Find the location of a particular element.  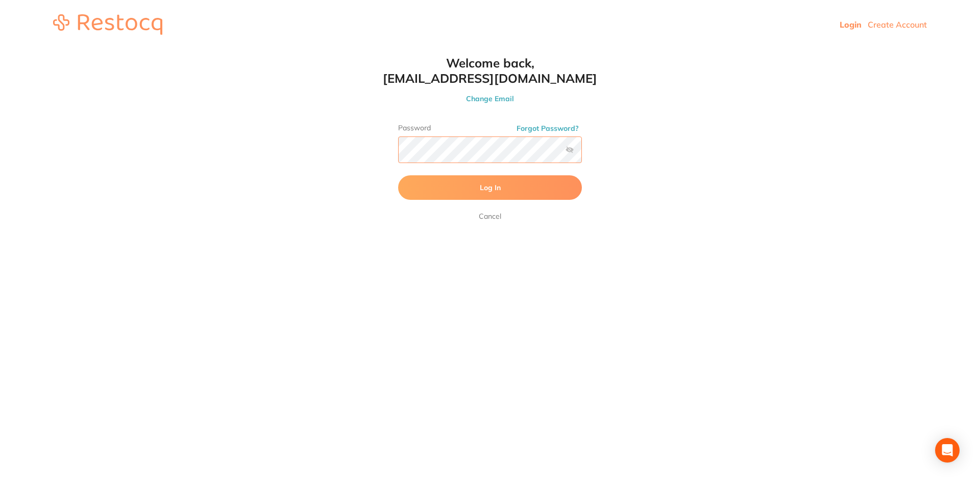

img: restocq_logo.svg is located at coordinates (108, 24).